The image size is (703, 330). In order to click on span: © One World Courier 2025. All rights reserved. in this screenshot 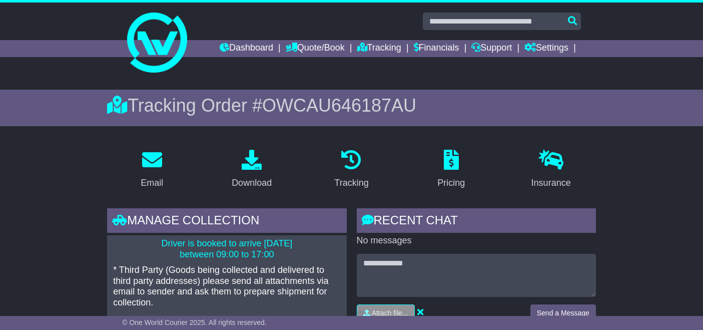, I will do `click(194, 322)`.